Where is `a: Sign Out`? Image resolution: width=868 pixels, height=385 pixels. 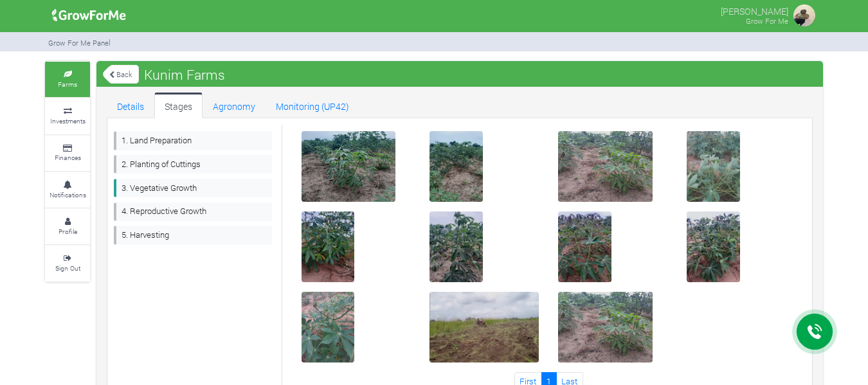 a: Sign Out is located at coordinates (68, 263).